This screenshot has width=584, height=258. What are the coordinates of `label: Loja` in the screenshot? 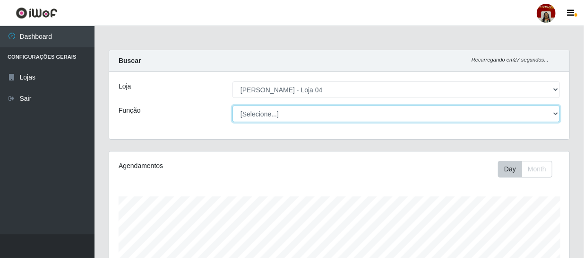 It's located at (125, 86).